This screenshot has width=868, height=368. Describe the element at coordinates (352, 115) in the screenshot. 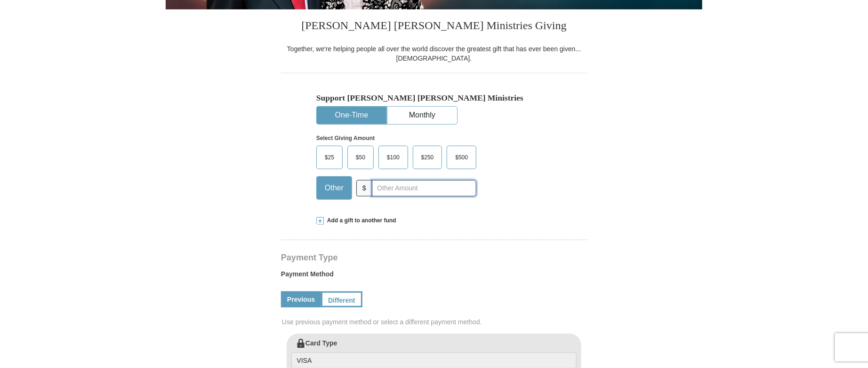

I see `button: One-Time` at that location.